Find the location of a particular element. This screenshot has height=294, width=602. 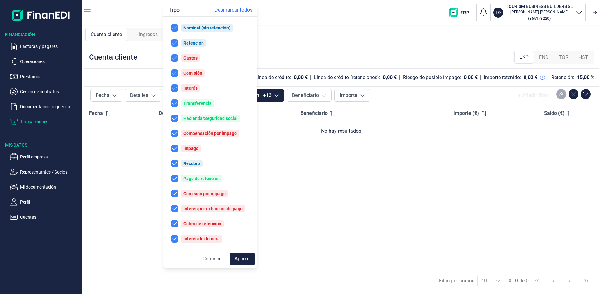

span: Cuenta cliente is located at coordinates (106, 34).